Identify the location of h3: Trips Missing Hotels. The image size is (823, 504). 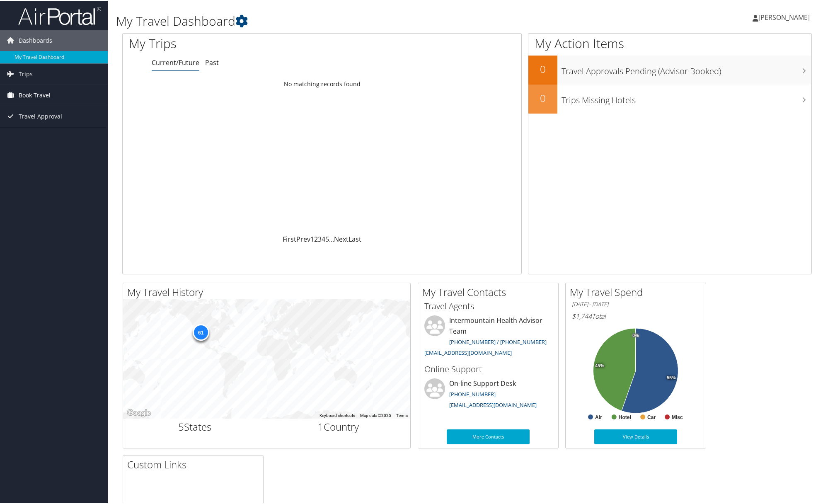
(686, 98).